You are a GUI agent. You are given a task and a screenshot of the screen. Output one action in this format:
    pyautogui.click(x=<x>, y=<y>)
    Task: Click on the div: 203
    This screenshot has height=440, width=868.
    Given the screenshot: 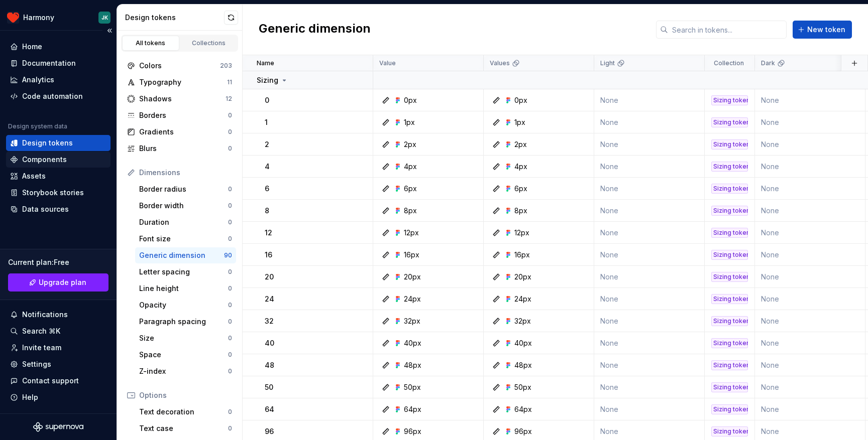 What is the action you would take?
    pyautogui.click(x=226, y=66)
    